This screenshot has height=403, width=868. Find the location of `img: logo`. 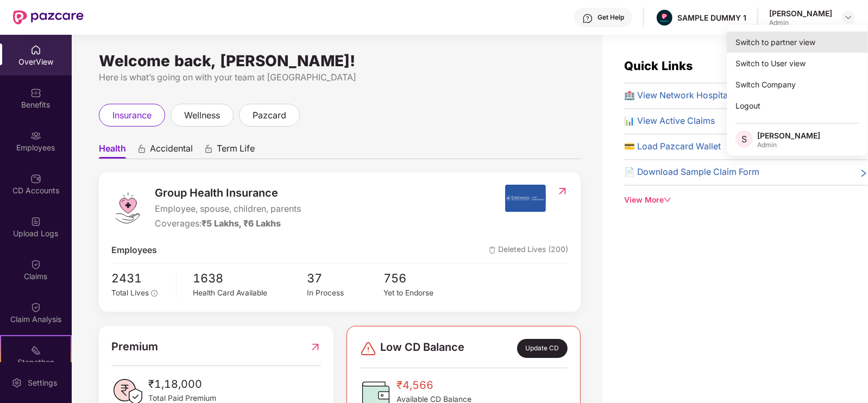

img: logo is located at coordinates (128, 208).